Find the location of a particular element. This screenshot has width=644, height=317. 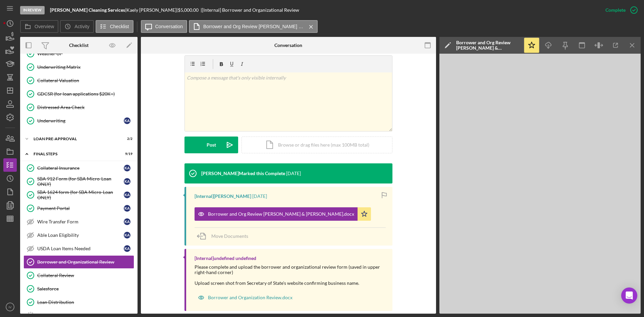

div: LOAN PRE-APPROVAL is located at coordinates (75, 139).